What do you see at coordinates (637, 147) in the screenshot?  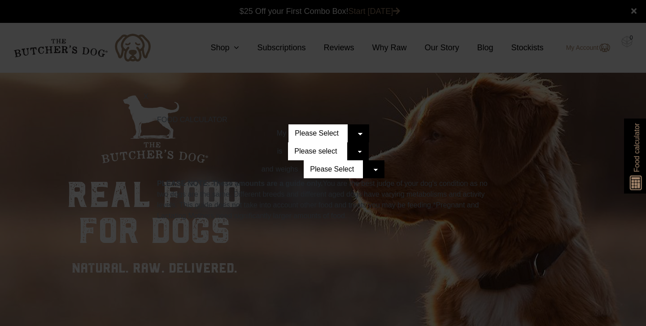 I see `span: Food calculator` at bounding box center [637, 147].